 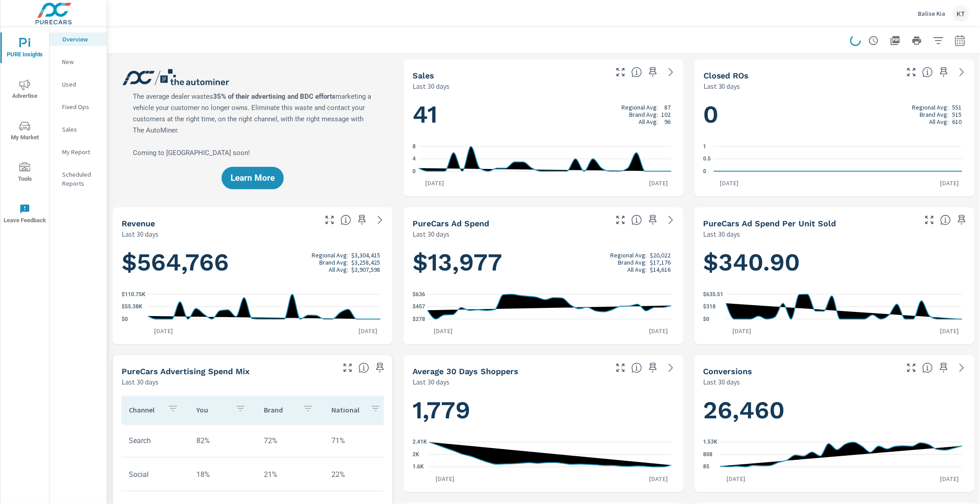 I want to click on p: Balise Kia, so click(x=932, y=13).